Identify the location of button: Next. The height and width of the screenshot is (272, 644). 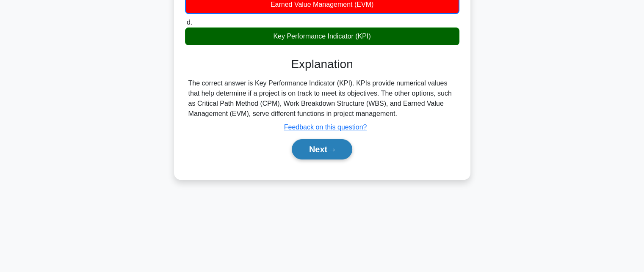
(322, 149).